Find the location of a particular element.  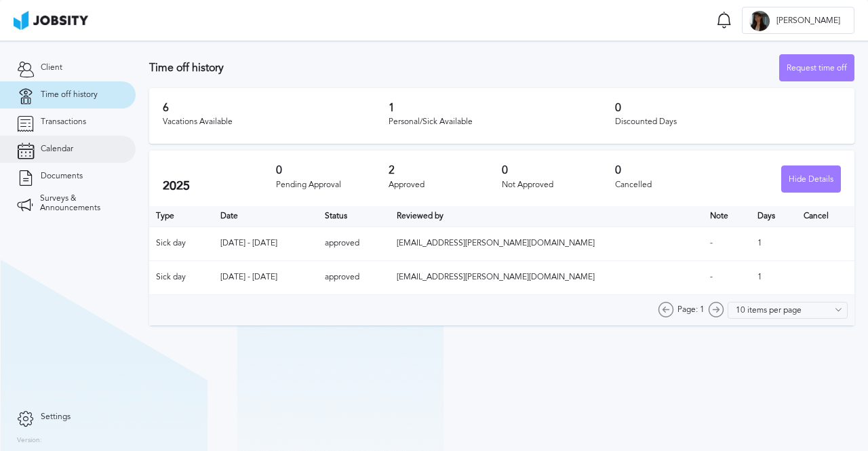

label: Version: is located at coordinates (29, 441).